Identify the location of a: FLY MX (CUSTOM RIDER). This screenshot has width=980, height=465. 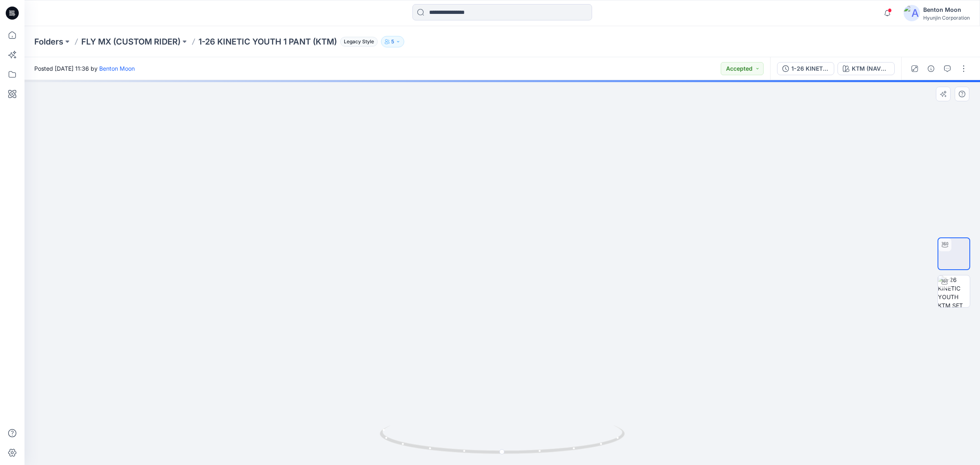
(131, 42).